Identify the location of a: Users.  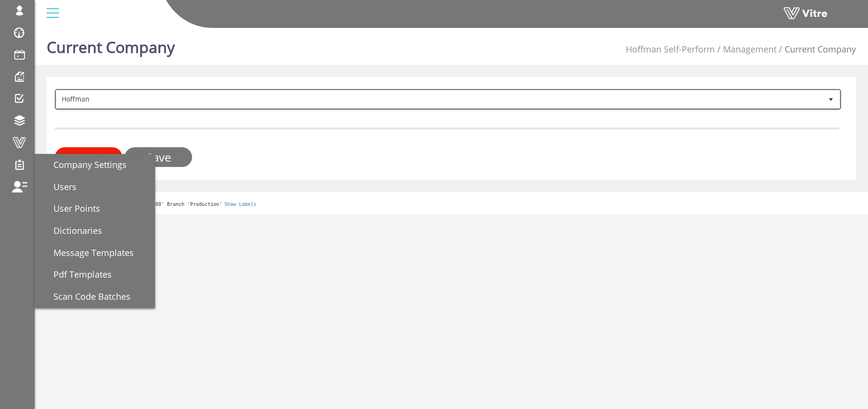
(95, 187).